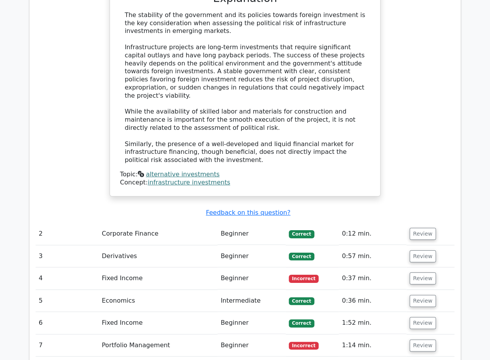 The image size is (490, 360). I want to click on td: 7, so click(67, 345).